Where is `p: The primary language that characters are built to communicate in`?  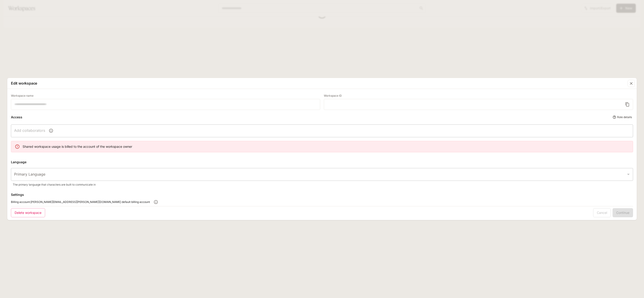
p: The primary language that characters are built to communicate in is located at coordinates (322, 185).